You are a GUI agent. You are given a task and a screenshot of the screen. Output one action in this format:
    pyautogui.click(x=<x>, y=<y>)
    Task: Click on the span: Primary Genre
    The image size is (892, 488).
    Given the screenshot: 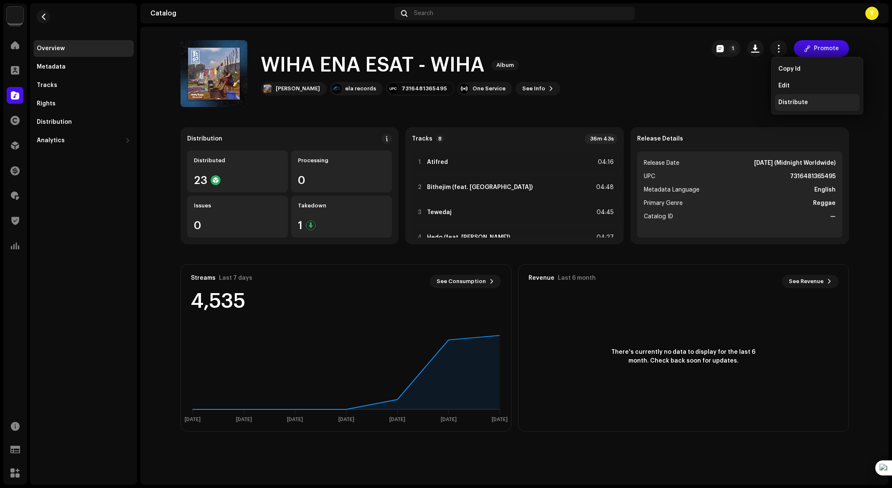 What is the action you would take?
    pyautogui.click(x=663, y=203)
    